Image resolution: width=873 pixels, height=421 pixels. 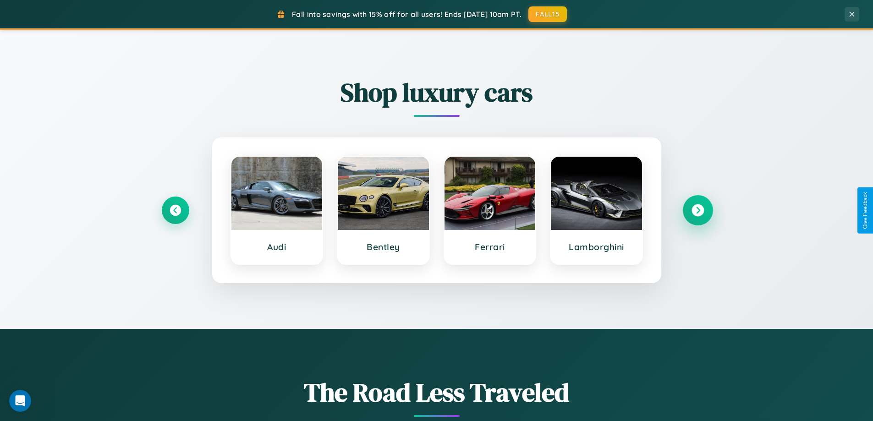 I want to click on h1: The Road Less Traveled, so click(x=437, y=392).